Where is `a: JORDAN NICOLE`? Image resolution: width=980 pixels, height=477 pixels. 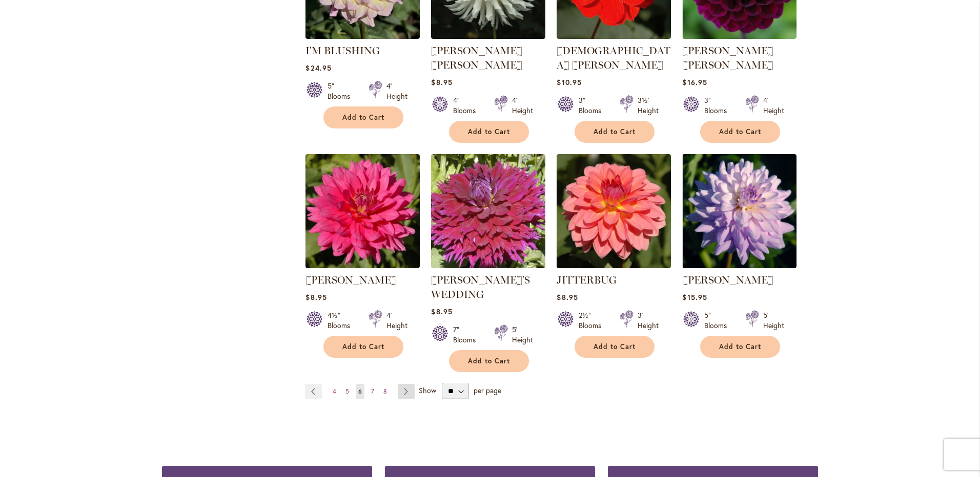
a: JORDAN NICOLE is located at coordinates (739, 265).